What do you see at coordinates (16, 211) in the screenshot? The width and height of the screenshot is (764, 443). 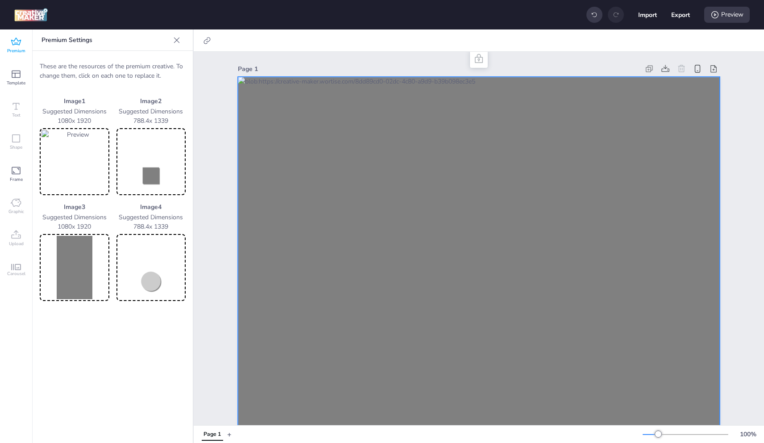 I see `span: Graphic` at bounding box center [16, 211].